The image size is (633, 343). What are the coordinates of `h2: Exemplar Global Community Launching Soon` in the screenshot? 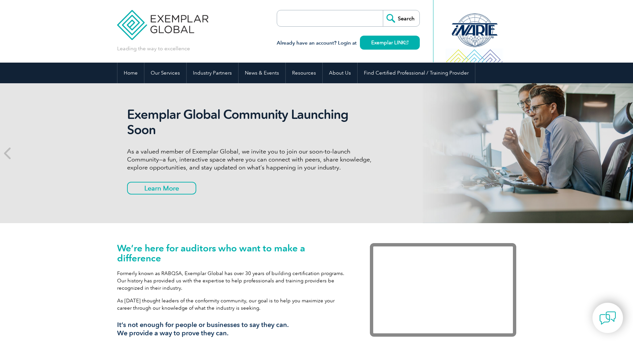 It's located at (252, 122).